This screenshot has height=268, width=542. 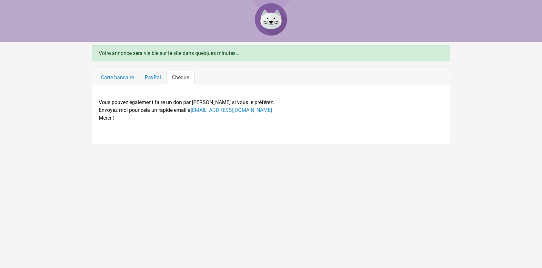 What do you see at coordinates (180, 77) in the screenshot?
I see `a: Chèque` at bounding box center [180, 77].